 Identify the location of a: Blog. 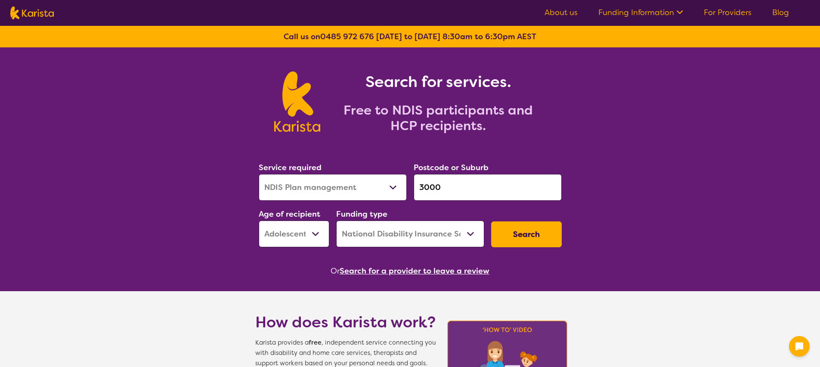
(781, 12).